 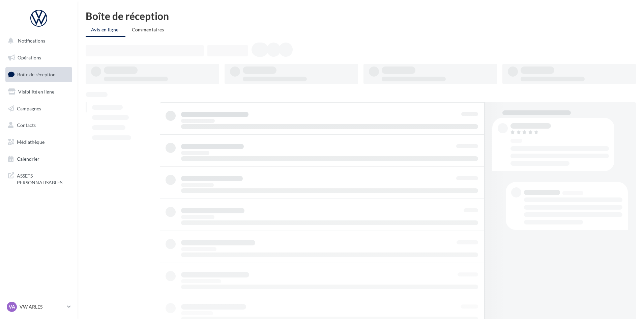 What do you see at coordinates (28, 159) in the screenshot?
I see `span: Calendrier` at bounding box center [28, 159].